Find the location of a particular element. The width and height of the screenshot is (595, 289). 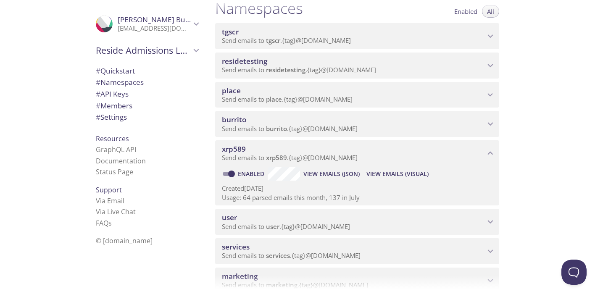

div: services namespace is located at coordinates (357, 251).